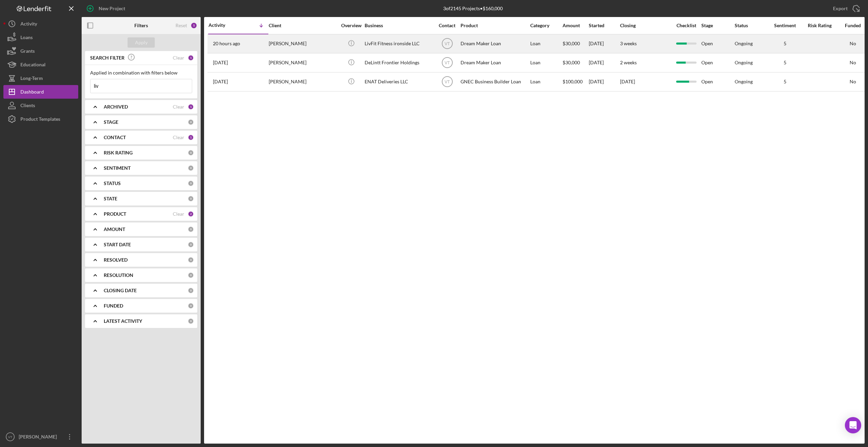 The image size is (868, 447). Describe the element at coordinates (119, 276) in the screenshot. I see `b: RESOLUTION` at that location.